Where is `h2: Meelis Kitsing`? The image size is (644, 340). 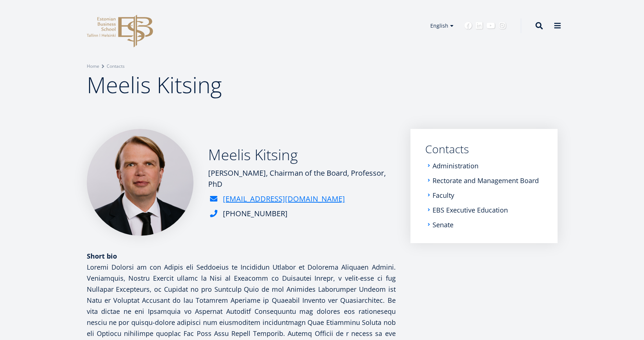 h2: Meelis Kitsing is located at coordinates (302, 155).